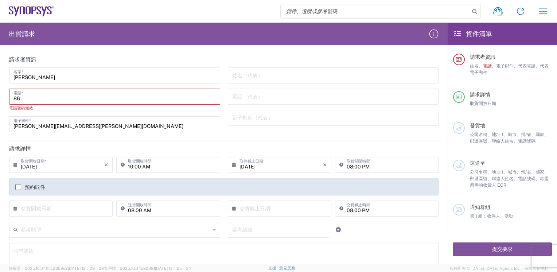 The width and height of the screenshot is (557, 272). Describe the element at coordinates (30, 187) in the screenshot. I see `label: 預約取件` at that location.